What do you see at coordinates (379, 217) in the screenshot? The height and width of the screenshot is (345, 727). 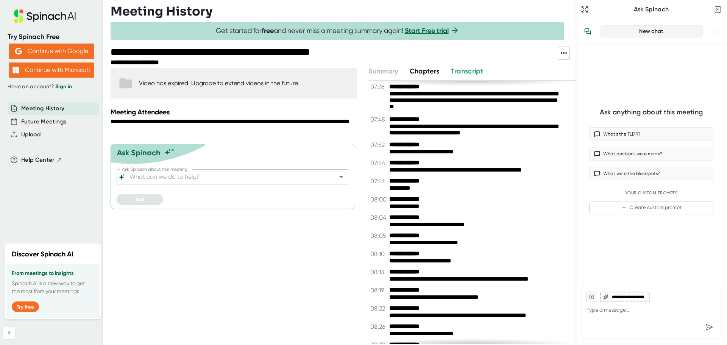 I see `span: 08:04` at bounding box center [379, 217].